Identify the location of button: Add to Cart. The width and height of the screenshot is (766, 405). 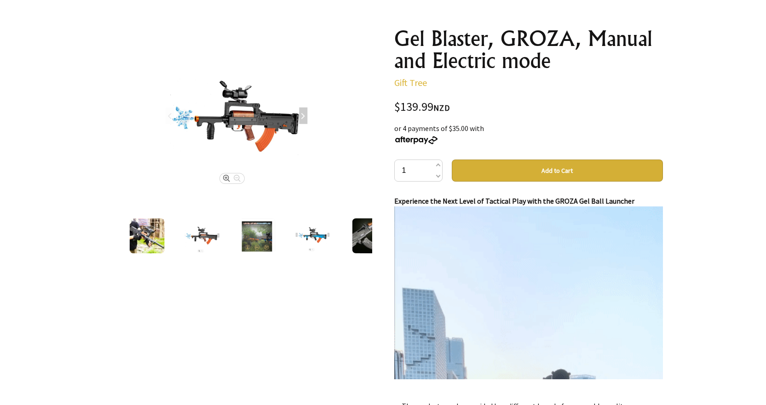
(557, 171).